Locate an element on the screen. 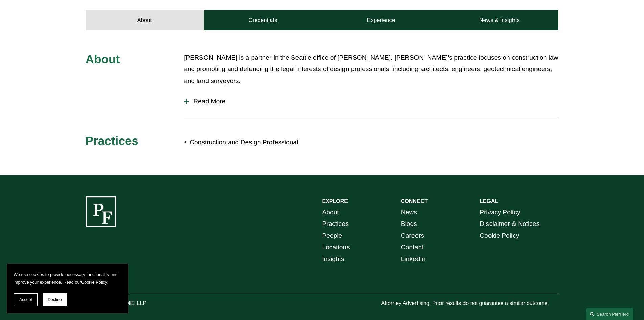 Image resolution: width=644 pixels, height=320 pixels. button: Read More is located at coordinates (372, 101).